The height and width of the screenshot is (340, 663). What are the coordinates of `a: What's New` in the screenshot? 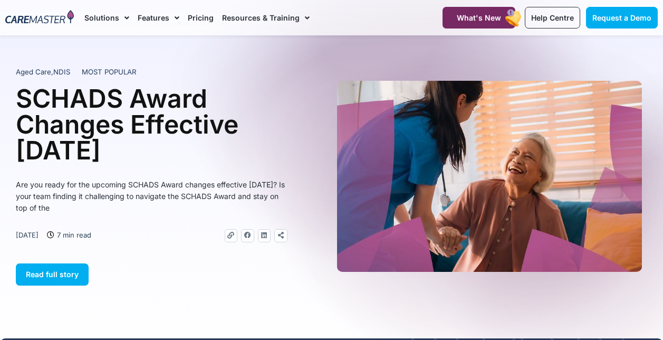 It's located at (479, 17).